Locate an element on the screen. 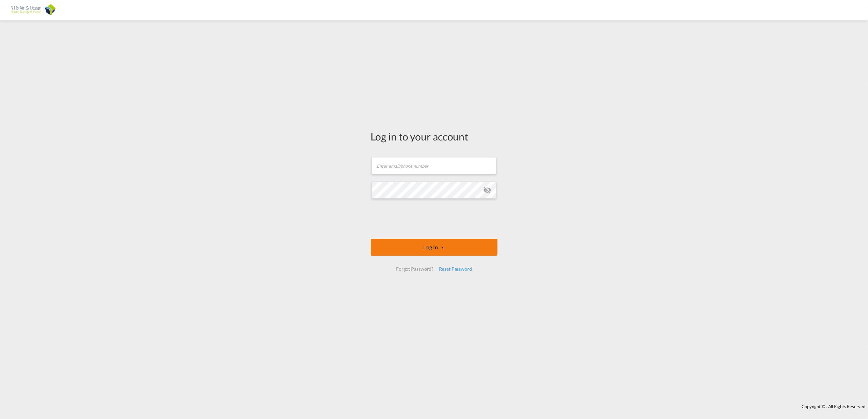 Image resolution: width=868 pixels, height=419 pixels. button: LOGIN is located at coordinates (434, 248).